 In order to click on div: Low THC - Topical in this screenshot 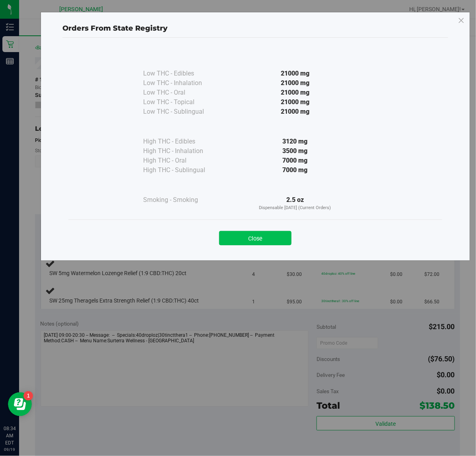, I will do `click(183, 102)`.